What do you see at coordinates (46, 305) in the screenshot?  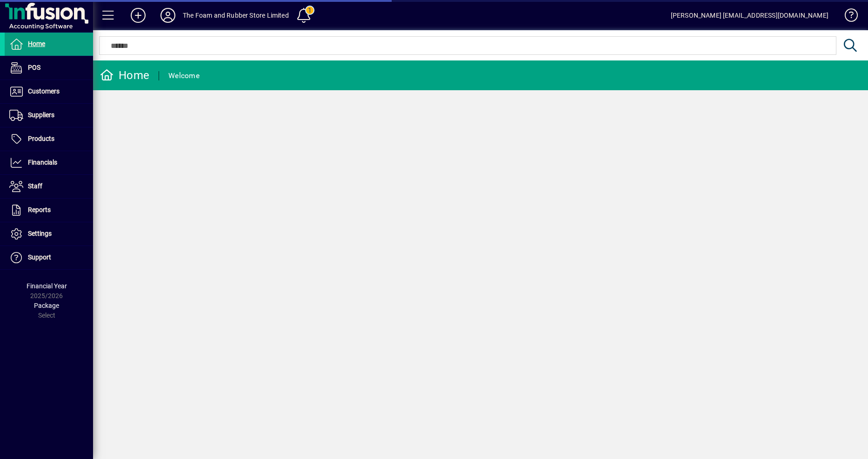 I see `span: Package` at bounding box center [46, 305].